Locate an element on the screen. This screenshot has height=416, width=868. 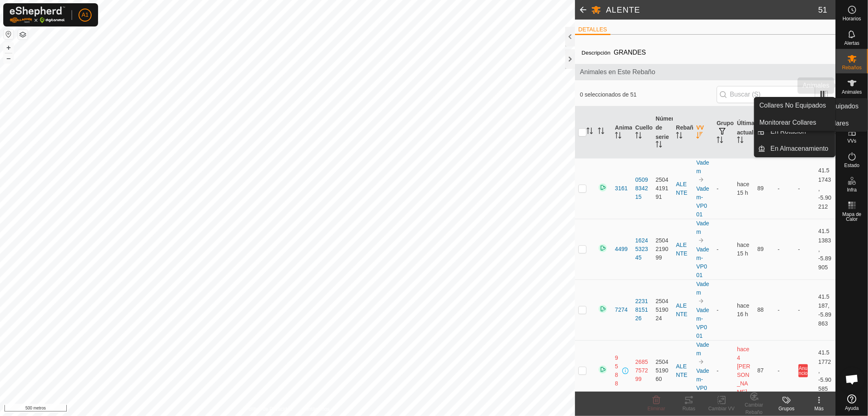
font: 87 is located at coordinates (761, 370).